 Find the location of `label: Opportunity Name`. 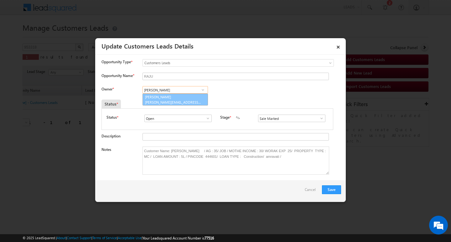

label: Opportunity Name is located at coordinates (118, 76).